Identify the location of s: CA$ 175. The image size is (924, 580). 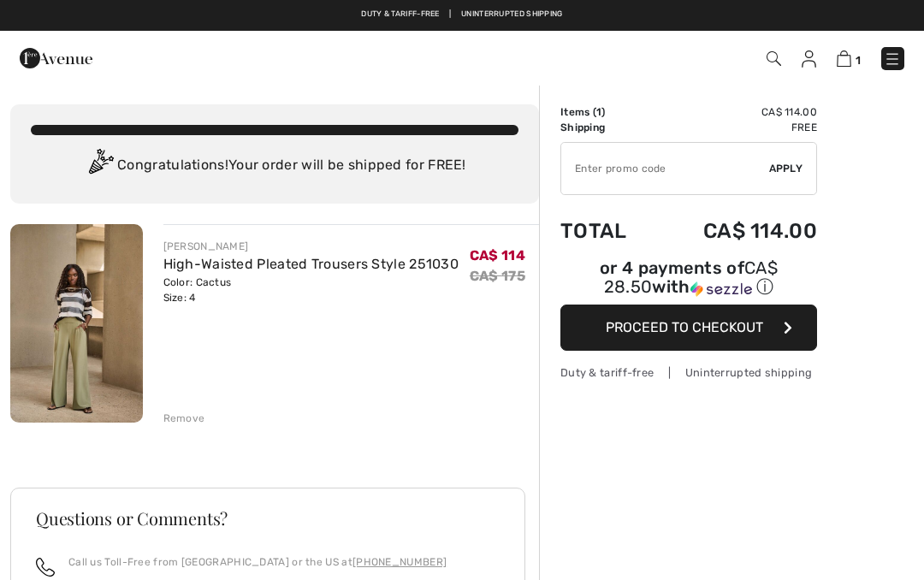
(497, 276).